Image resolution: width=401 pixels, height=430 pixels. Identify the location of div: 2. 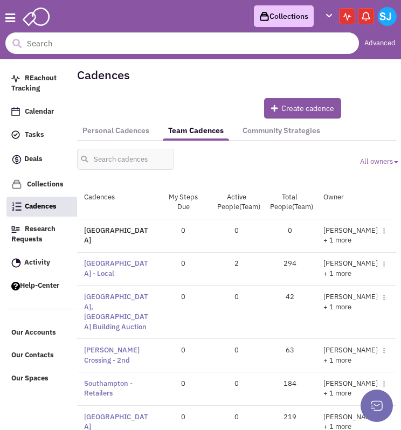
(237, 264).